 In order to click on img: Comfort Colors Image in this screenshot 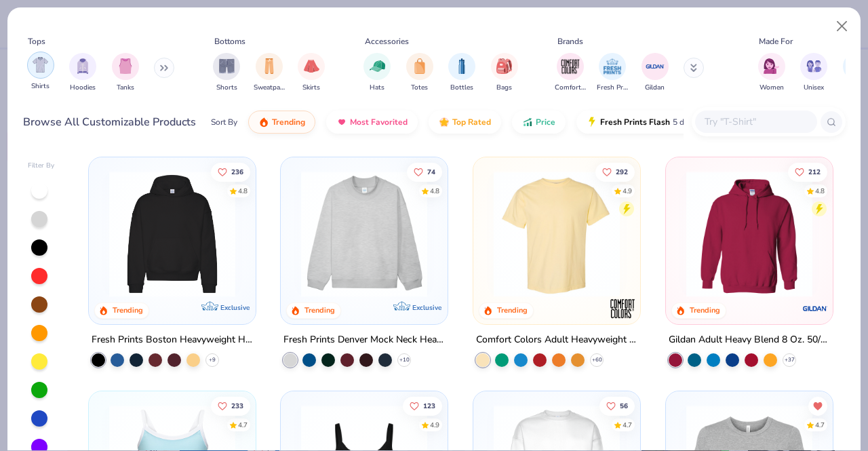, I will do `click(570, 66)`.